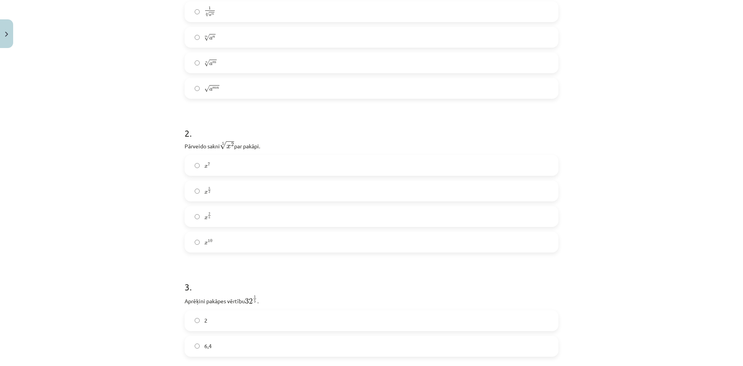  Describe the element at coordinates (197, 346) in the screenshot. I see `input: 6,4` at that location.